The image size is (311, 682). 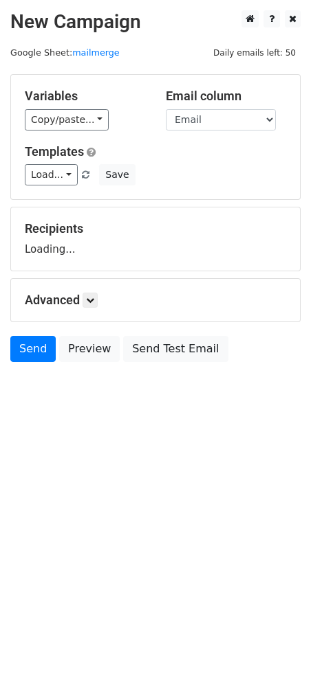 What do you see at coordinates (175, 349) in the screenshot?
I see `a: Send Test Email` at bounding box center [175, 349].